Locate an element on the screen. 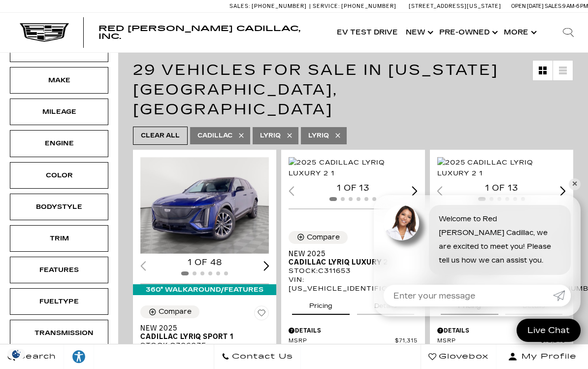 The height and width of the screenshot is (369, 588). div: FueltypeFueltype is located at coordinates (59, 301).